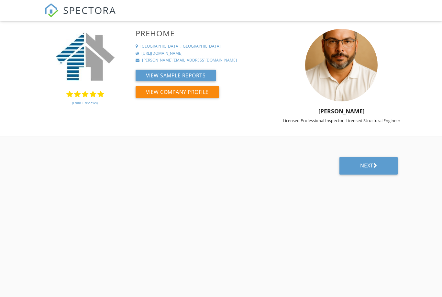  What do you see at coordinates (80, 16) in the screenshot?
I see `a: SPECTORA` at bounding box center [80, 16].